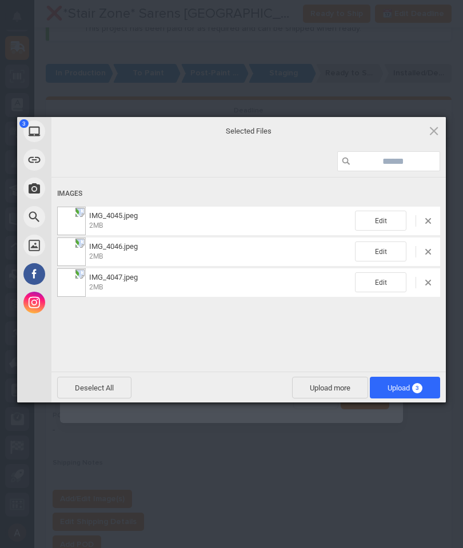 The image size is (463, 548). I want to click on div: Unsplash, so click(86, 246).